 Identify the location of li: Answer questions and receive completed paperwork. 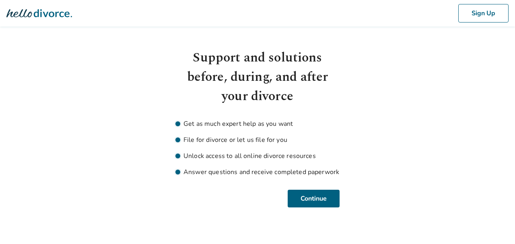
(258, 172).